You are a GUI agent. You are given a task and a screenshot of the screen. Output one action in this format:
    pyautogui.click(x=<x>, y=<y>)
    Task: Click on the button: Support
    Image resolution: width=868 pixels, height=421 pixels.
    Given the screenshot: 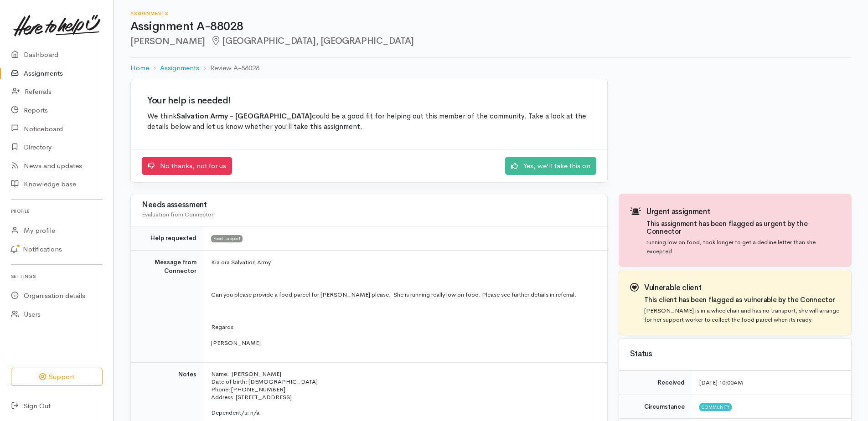 What is the action you would take?
    pyautogui.click(x=56, y=377)
    